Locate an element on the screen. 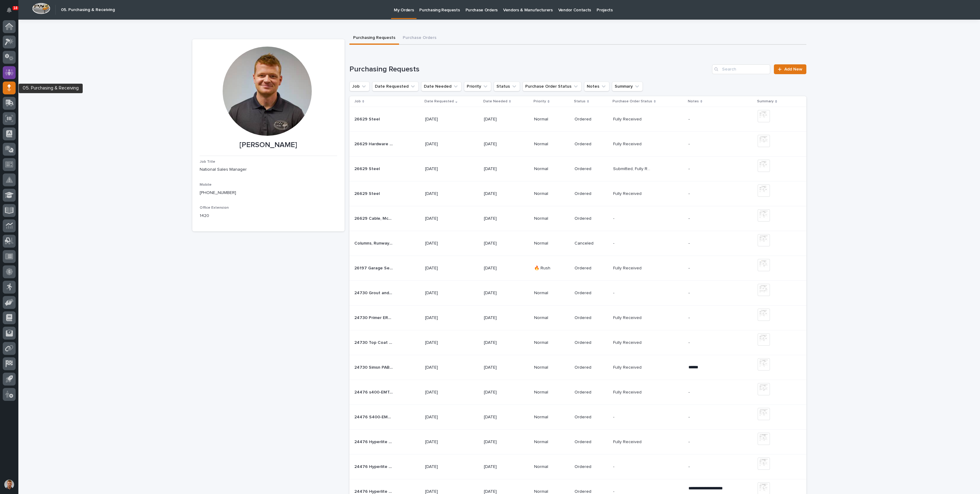 The image size is (980, 494). p: Job is located at coordinates (357, 102).